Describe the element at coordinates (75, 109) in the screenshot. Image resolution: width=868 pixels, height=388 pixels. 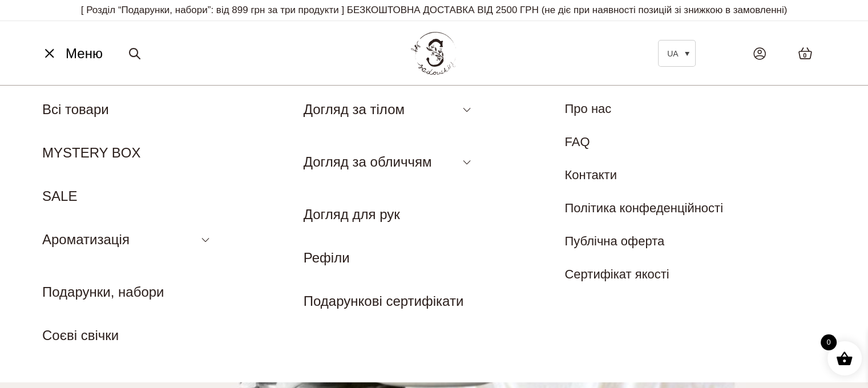
I see `a: Всі товари` at that location.